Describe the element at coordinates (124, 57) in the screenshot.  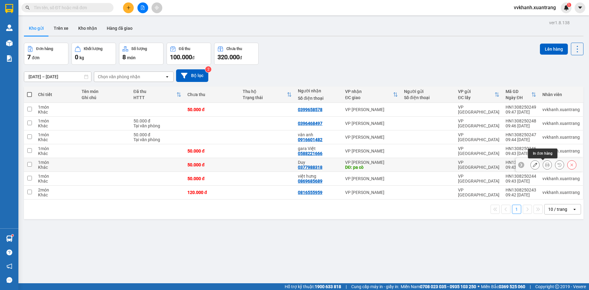
I see `span: 8` at that location.